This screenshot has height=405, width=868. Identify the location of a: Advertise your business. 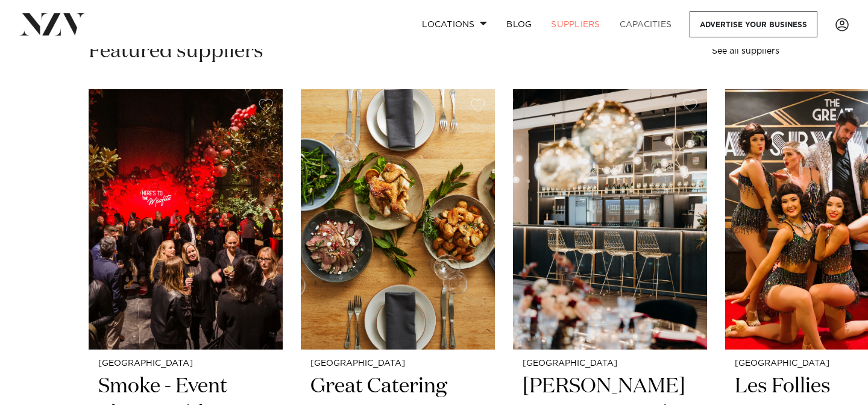
(753, 24).